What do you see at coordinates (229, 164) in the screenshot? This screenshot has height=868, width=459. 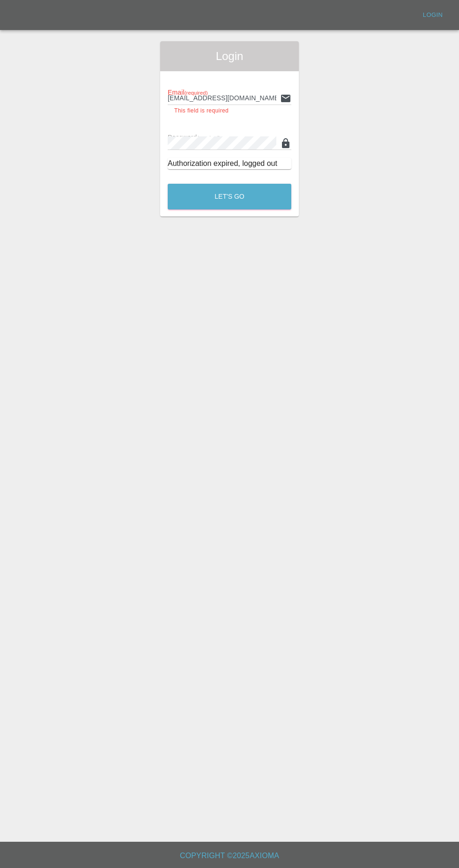 I see `div: Authorization expired, logged out` at bounding box center [229, 164].